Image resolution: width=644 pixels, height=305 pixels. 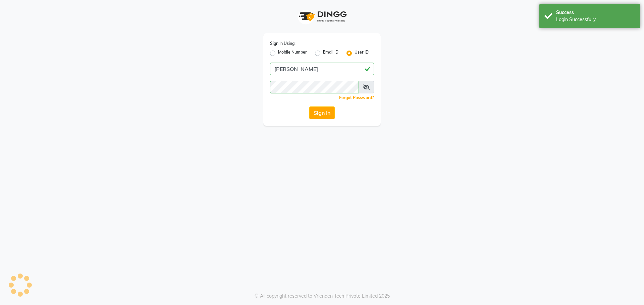 I want to click on label: Mobile Number, so click(x=292, y=54).